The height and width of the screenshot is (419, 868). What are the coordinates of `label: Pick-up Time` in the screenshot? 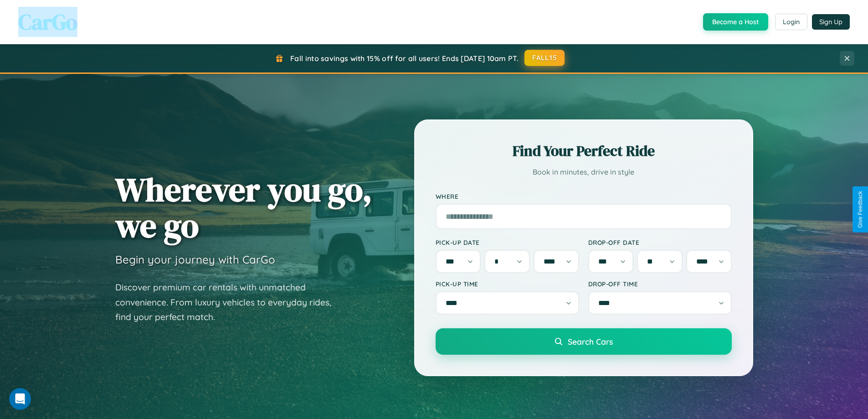 It's located at (507, 284).